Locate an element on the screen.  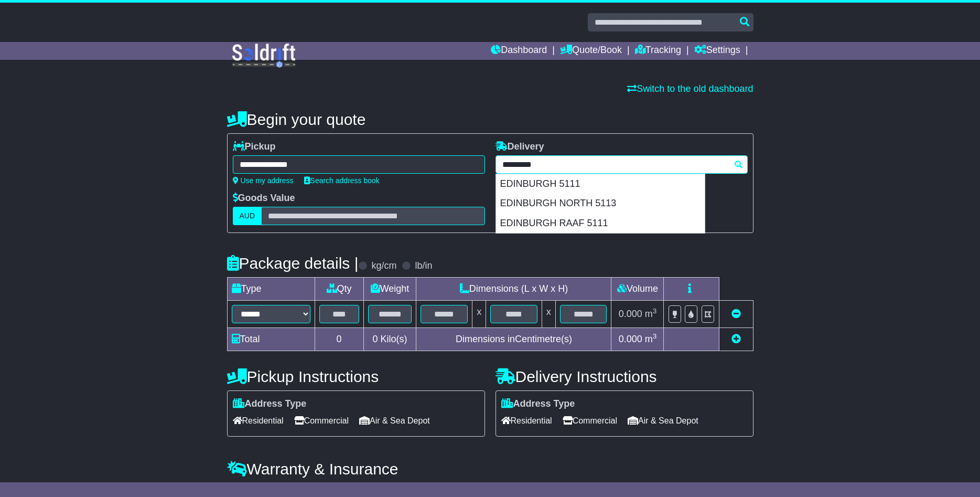
a: Settings is located at coordinates (717, 51).